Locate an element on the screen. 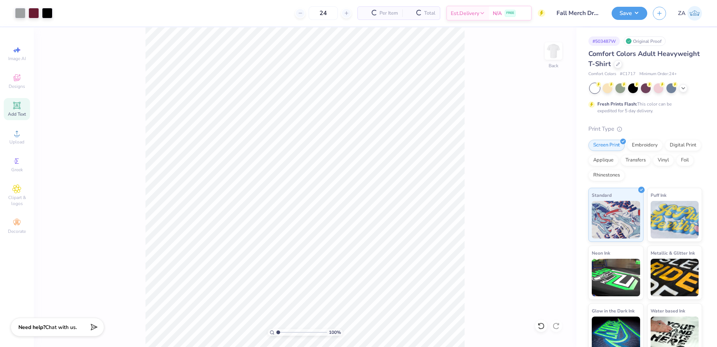  div: Applique is located at coordinates (604, 160).